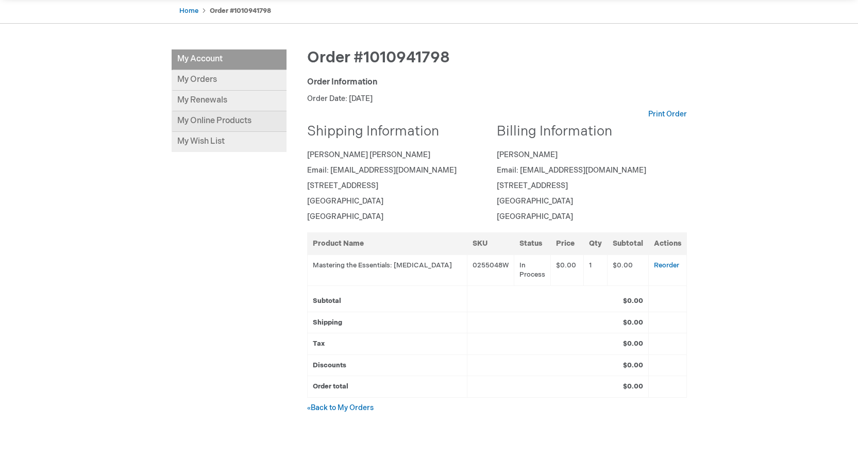  What do you see at coordinates (330, 387) in the screenshot?
I see `strong: Order total` at bounding box center [330, 387].